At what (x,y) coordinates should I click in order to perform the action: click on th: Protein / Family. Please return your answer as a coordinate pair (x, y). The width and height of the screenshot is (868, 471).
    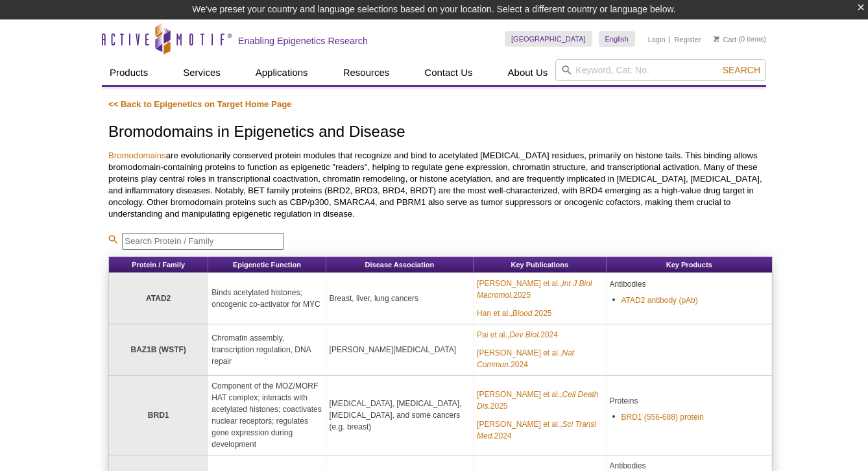
    Looking at the image, I should click on (158, 265).